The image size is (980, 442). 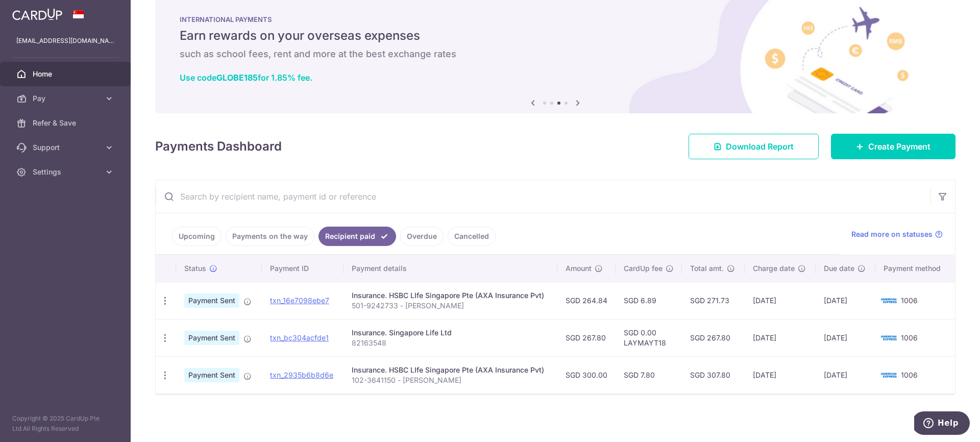 What do you see at coordinates (67, 172) in the screenshot?
I see `span: Settings` at bounding box center [67, 172].